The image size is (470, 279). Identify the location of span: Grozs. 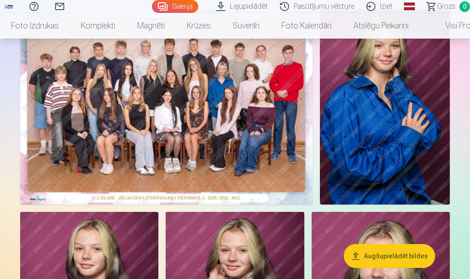
(447, 6).